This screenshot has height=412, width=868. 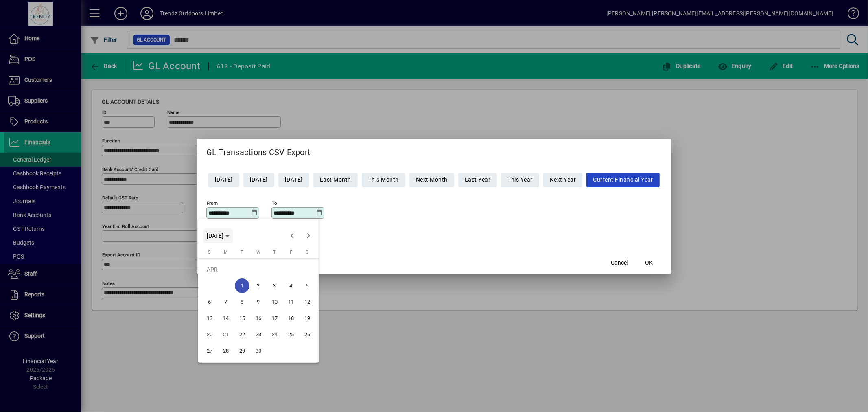 I want to click on span: 7, so click(x=226, y=302).